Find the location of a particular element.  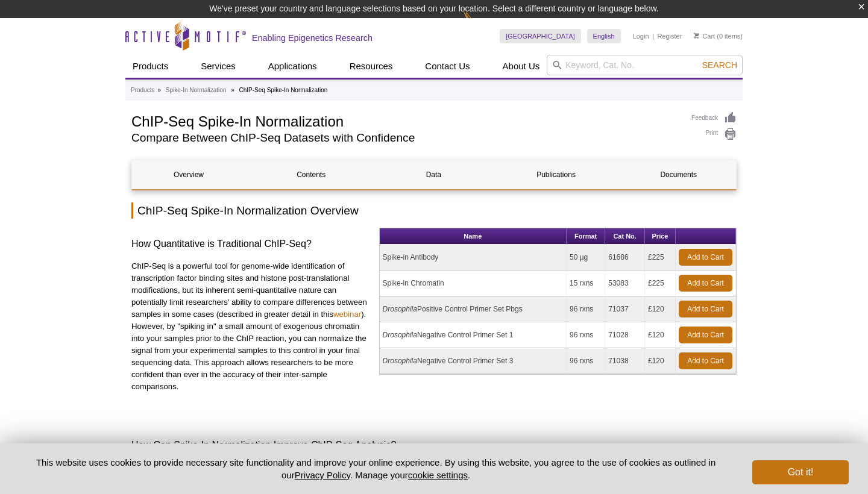

a: Login is located at coordinates (640, 36).